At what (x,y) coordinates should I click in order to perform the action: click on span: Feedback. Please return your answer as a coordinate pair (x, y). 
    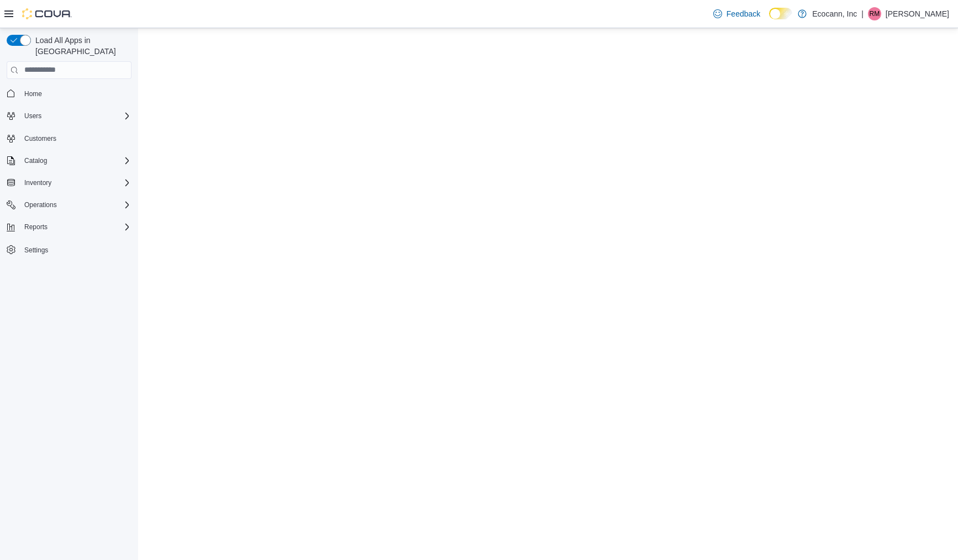
    Looking at the image, I should click on (743, 14).